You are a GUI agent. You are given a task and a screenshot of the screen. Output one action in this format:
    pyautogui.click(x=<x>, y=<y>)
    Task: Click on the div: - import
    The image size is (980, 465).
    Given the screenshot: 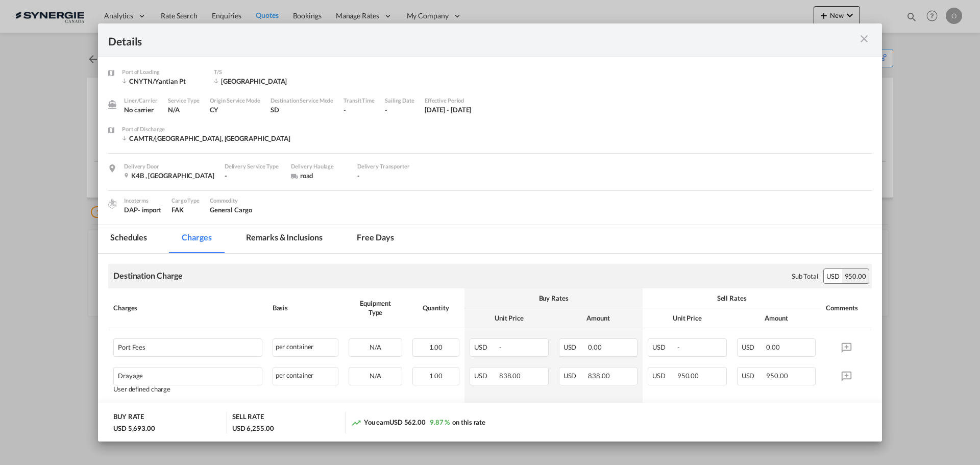 What is the action you would take?
    pyautogui.click(x=150, y=209)
    